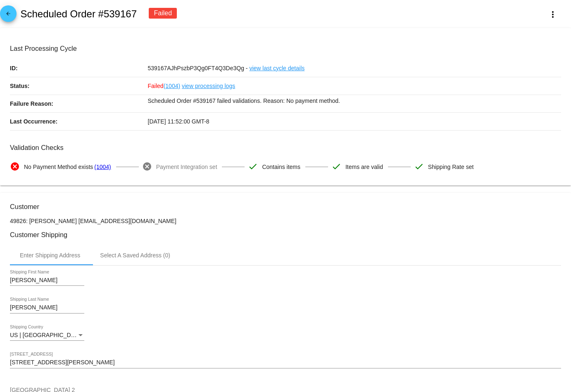 The width and height of the screenshot is (571, 392). Describe the element at coordinates (79, 68) in the screenshot. I see `p: ID:` at that location.